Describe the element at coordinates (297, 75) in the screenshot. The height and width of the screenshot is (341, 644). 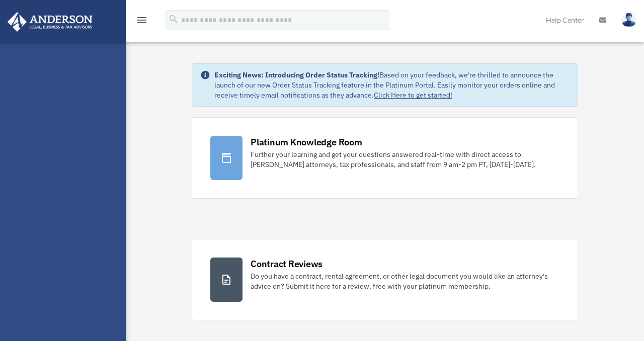
I see `strong: Exciting News: Introducing Order Status Tracking!` at that location.